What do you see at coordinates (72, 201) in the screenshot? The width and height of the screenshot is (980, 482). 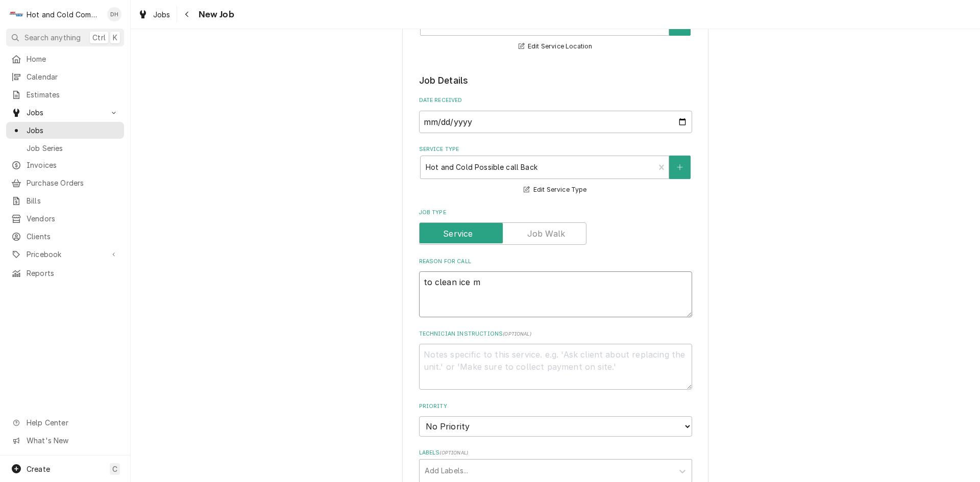 I see `span: Bills` at bounding box center [72, 201].